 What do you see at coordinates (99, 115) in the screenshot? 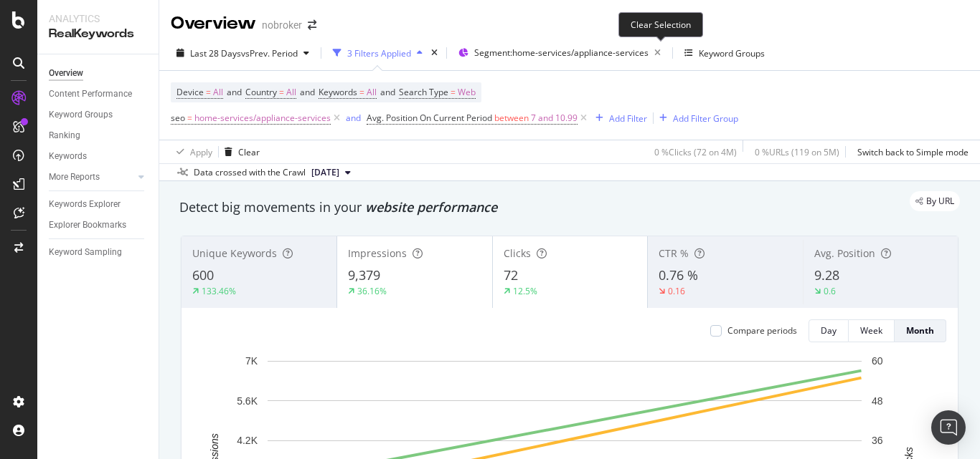
I see `a: Keyword Groups` at bounding box center [99, 115].